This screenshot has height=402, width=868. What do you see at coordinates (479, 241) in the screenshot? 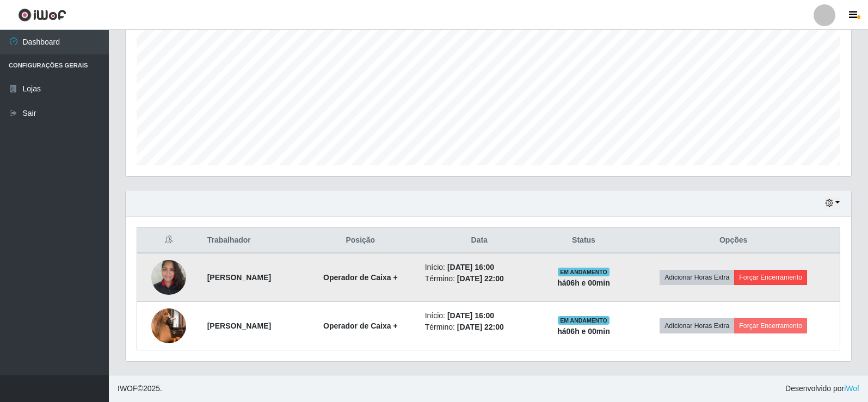
I see `th: Data` at bounding box center [479, 241].